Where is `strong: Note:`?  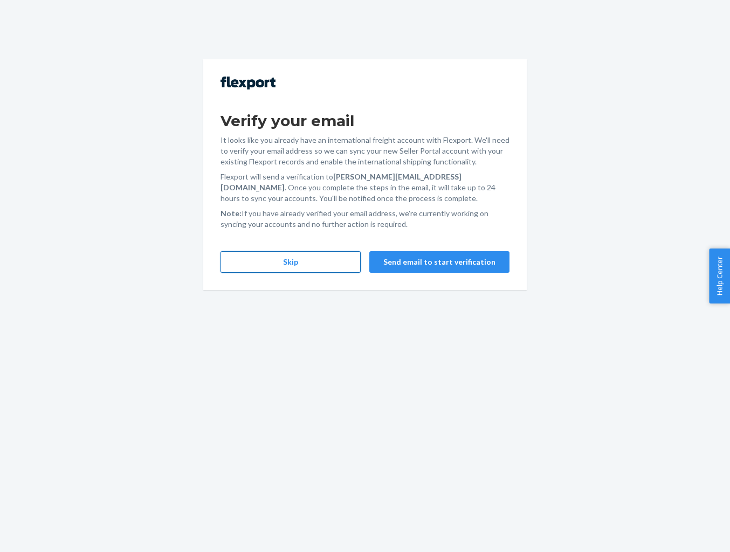
strong: Note: is located at coordinates (231, 213).